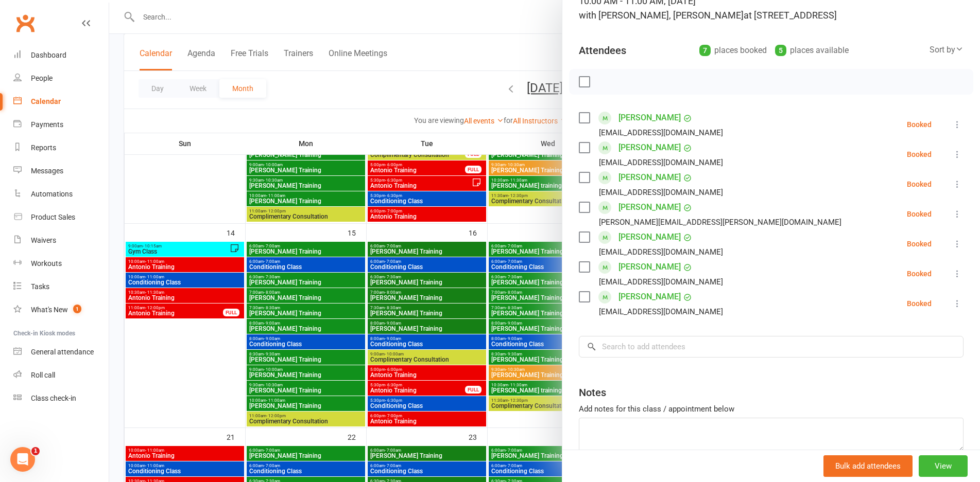 The height and width of the screenshot is (482, 980). Describe the element at coordinates (60, 310) in the screenshot. I see `a: What's New1` at that location.